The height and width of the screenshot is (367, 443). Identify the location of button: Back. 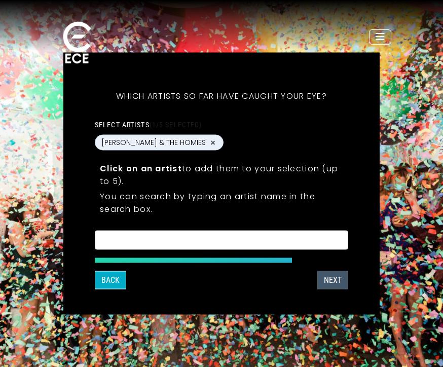
(111, 280).